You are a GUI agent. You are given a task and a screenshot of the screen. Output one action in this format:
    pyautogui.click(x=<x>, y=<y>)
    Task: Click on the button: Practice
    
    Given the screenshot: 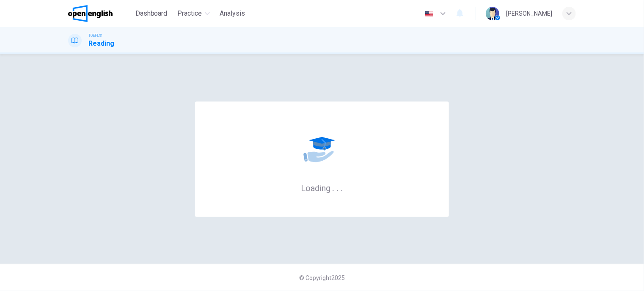 What is the action you would take?
    pyautogui.click(x=194, y=13)
    